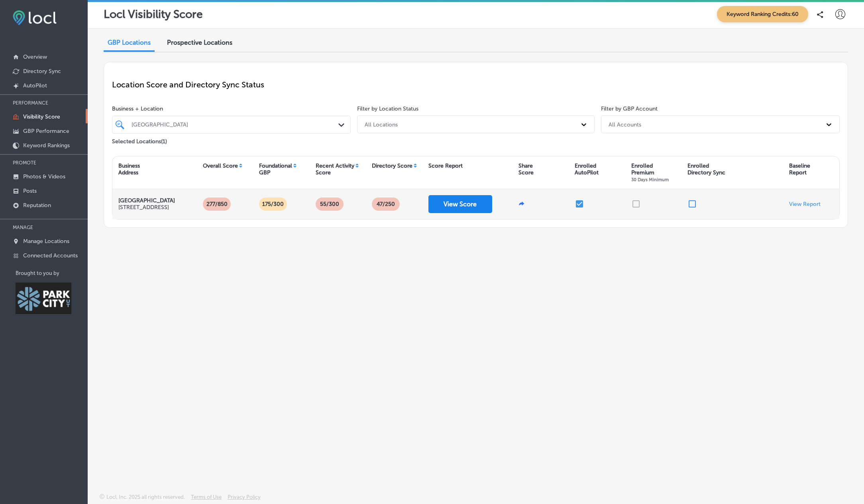 The height and width of the screenshot is (504, 864). Describe the element at coordinates (650, 180) in the screenshot. I see `span: 30 Days Minimum` at that location.